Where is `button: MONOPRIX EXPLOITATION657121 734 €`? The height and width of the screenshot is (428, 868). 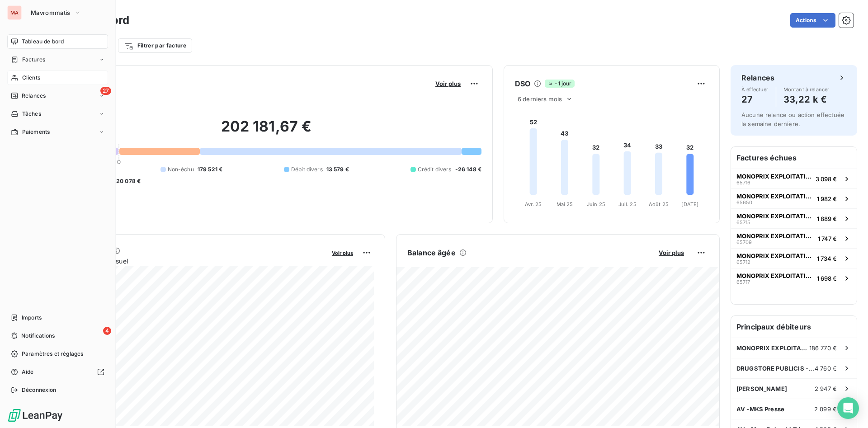 button: MONOPRIX EXPLOITATION657121 734 € is located at coordinates (794, 258).